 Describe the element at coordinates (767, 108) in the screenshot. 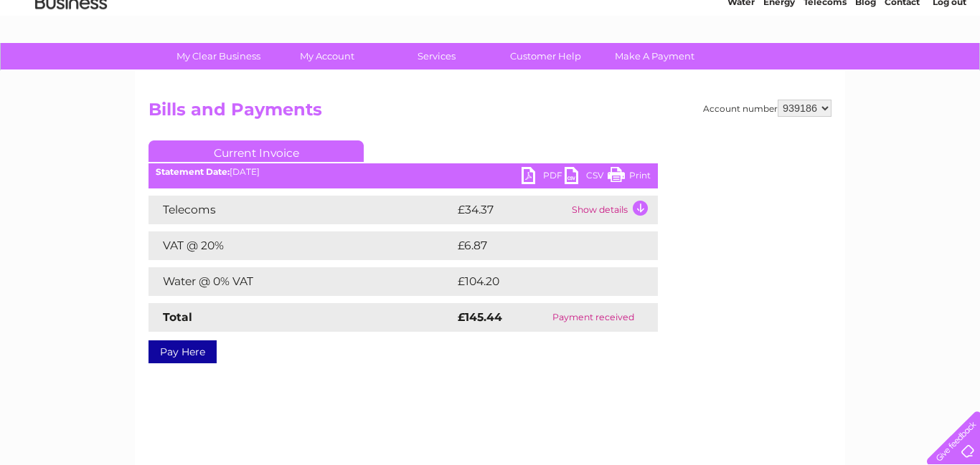

I see `div: Account number` at that location.